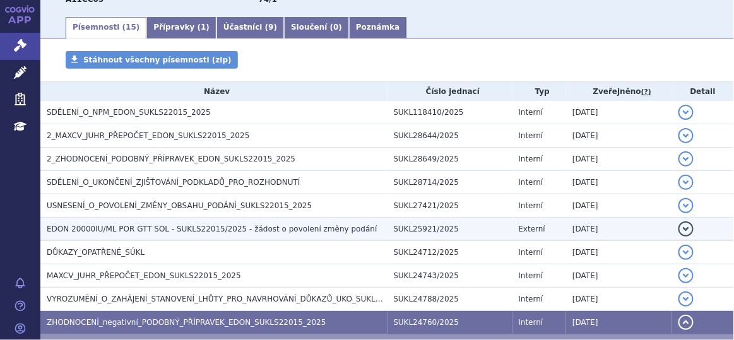  I want to click on a: Sloučení (0), so click(316, 28).